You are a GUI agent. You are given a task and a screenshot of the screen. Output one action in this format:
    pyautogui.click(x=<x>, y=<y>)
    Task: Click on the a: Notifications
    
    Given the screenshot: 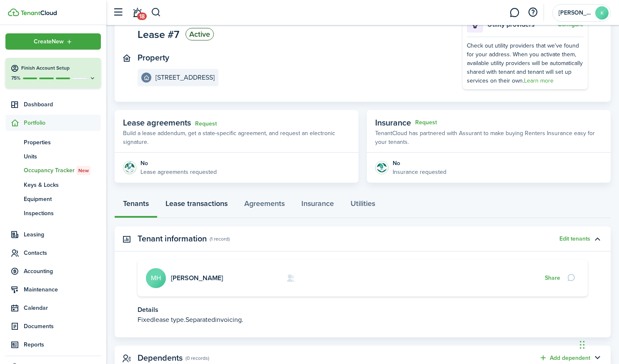 What is the action you would take?
    pyautogui.click(x=137, y=13)
    